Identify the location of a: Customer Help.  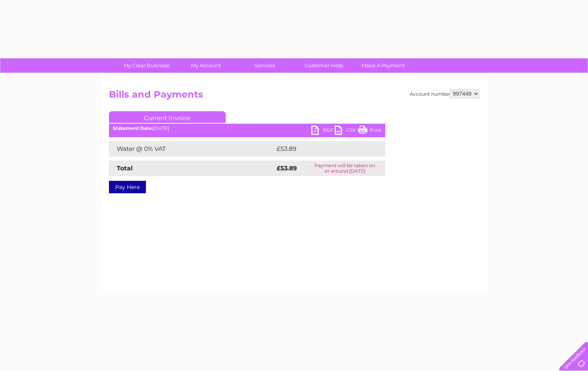
(324, 65).